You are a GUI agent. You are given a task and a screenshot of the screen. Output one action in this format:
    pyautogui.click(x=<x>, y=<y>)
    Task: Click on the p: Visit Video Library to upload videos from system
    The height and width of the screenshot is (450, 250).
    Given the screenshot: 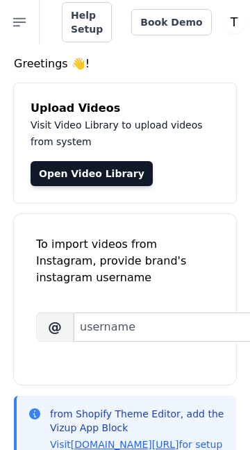 What is the action you would take?
    pyautogui.click(x=125, y=133)
    